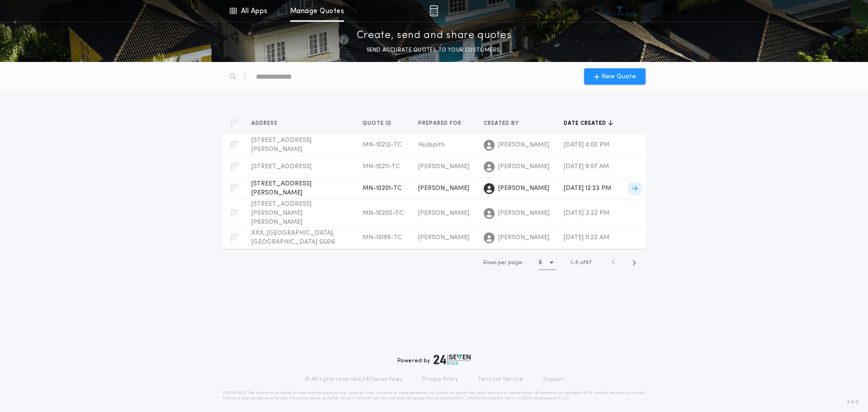  What do you see at coordinates (571, 263) in the screenshot?
I see `span: 1` at bounding box center [571, 263].